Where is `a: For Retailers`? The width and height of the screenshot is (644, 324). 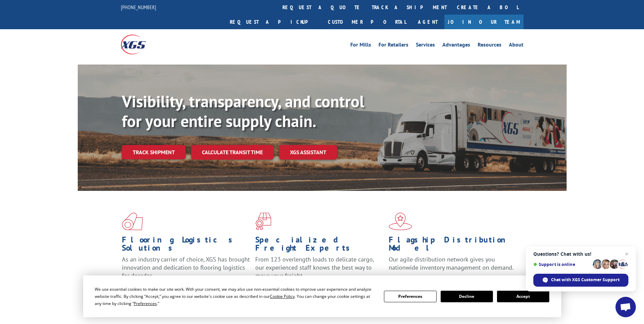 a: For Retailers is located at coordinates (394, 46).